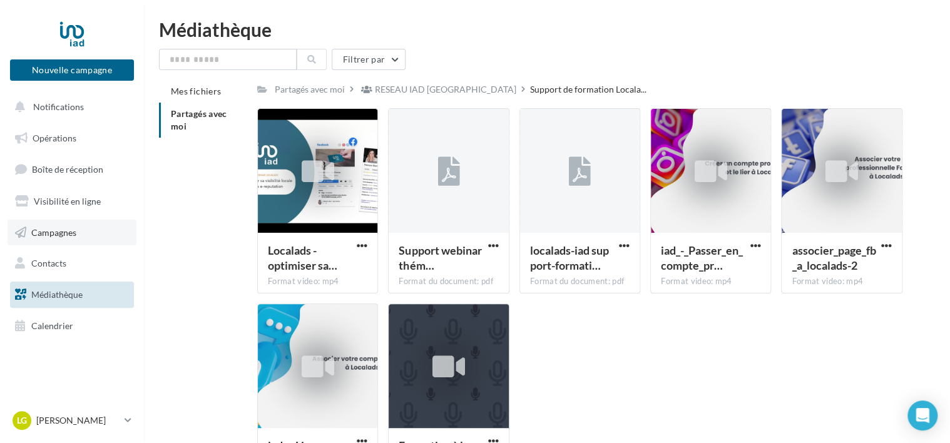  Describe the element at coordinates (72, 326) in the screenshot. I see `a: Calendrier` at that location.